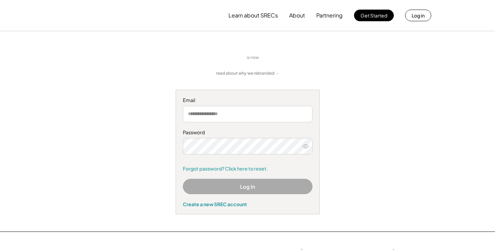 The height and width of the screenshot is (250, 495). What do you see at coordinates (248, 133) in the screenshot?
I see `div: Password` at bounding box center [248, 133].